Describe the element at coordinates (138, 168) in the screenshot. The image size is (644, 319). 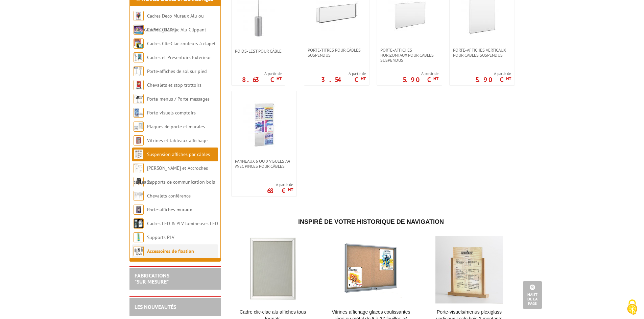
I see `img: Cimaises et Accroches tableaux` at that location.